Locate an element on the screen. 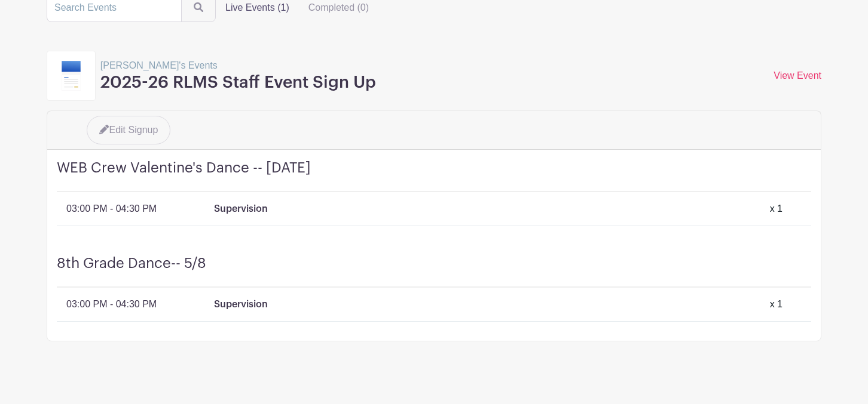 This screenshot has width=868, height=404. a: View Event is located at coordinates (798, 76).